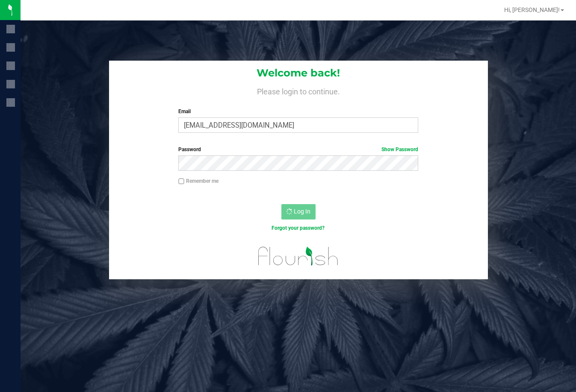 The height and width of the screenshot is (392, 576). What do you see at coordinates (299, 256) in the screenshot?
I see `img: flourish_logo.svg` at bounding box center [299, 256].